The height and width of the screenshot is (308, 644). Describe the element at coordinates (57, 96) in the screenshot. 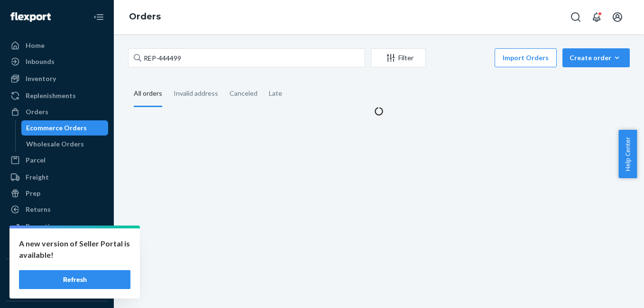

I see `a: Replenishments` at that location.